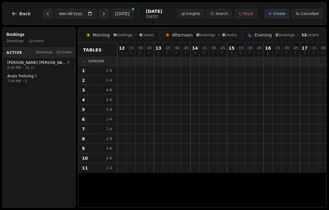 This screenshot has width=329, height=210. I want to click on span: 14, so click(194, 48).